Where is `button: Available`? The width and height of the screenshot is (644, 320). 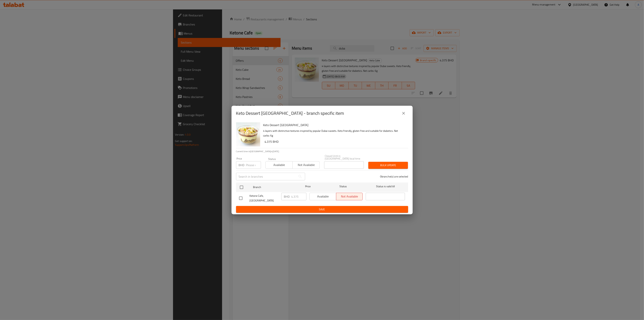 button: Available is located at coordinates (279, 165).